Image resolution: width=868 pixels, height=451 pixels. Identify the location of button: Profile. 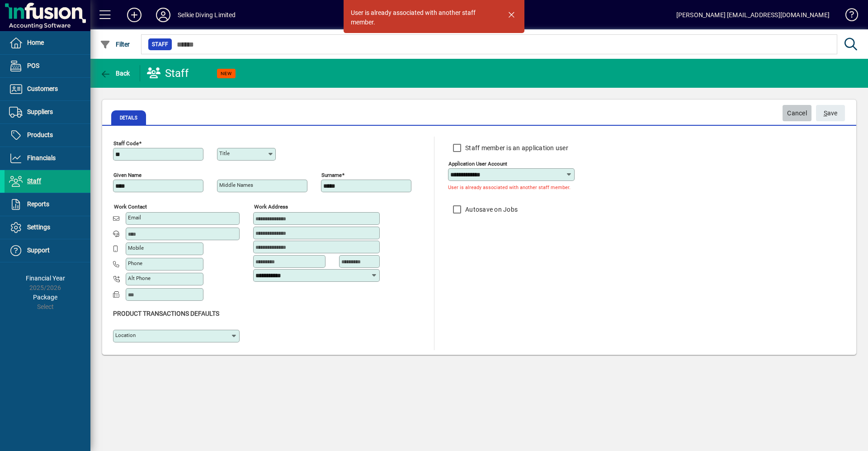
(163, 15).